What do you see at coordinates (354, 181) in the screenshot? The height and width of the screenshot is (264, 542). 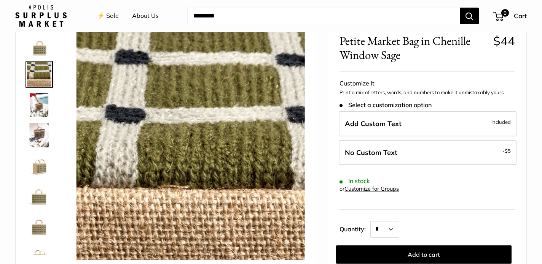 I see `span: In stock` at bounding box center [354, 181].